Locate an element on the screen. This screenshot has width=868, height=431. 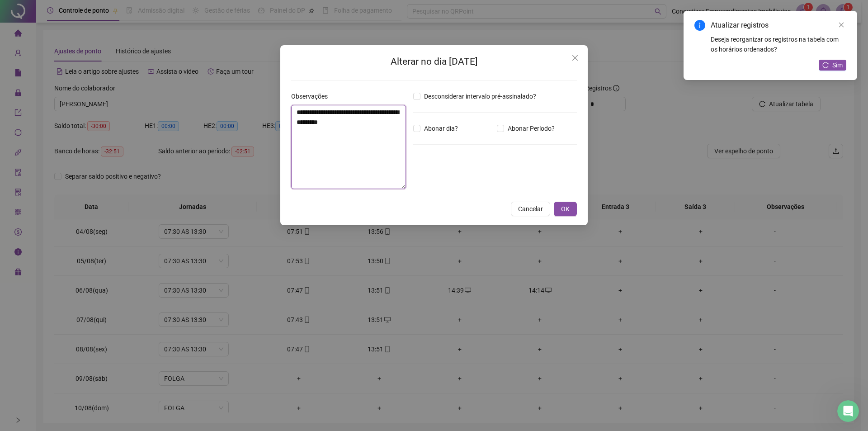
span: Abonar Período? is located at coordinates (531, 128).